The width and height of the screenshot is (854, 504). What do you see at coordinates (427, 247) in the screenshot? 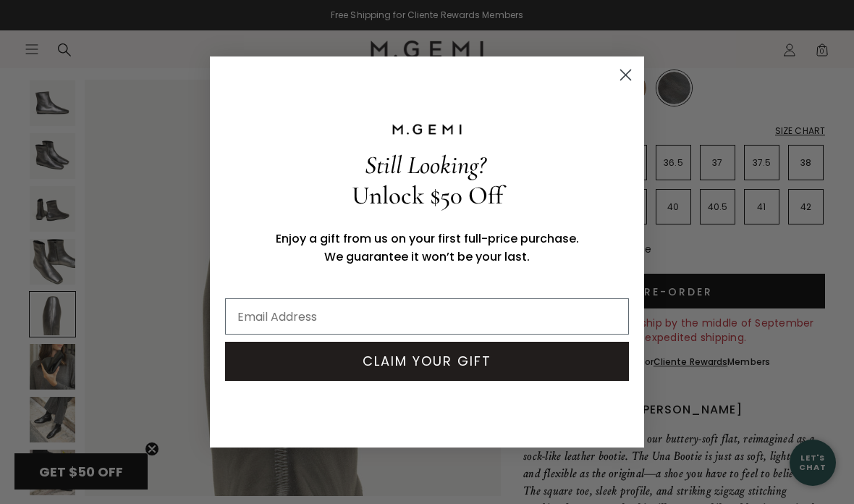
I see `span: Enjoy a gift from us on your first full-price purchase. We guarantee it won’t be your last.` at bounding box center [427, 247].